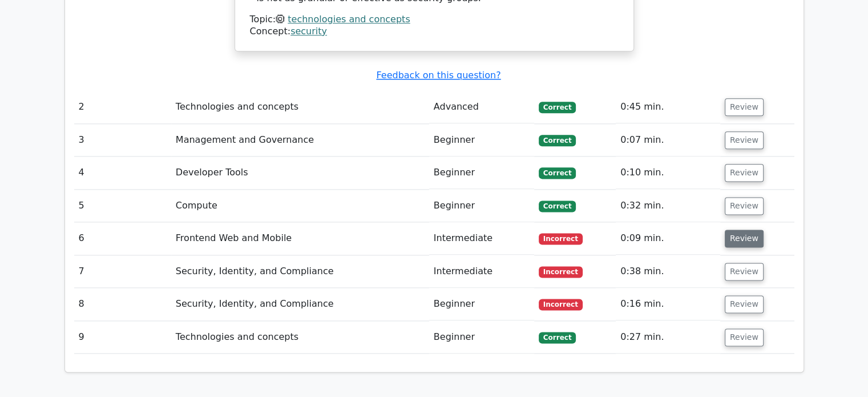 This screenshot has width=868, height=397. What do you see at coordinates (668, 107) in the screenshot?
I see `td: 0:45 min.` at bounding box center [668, 107].